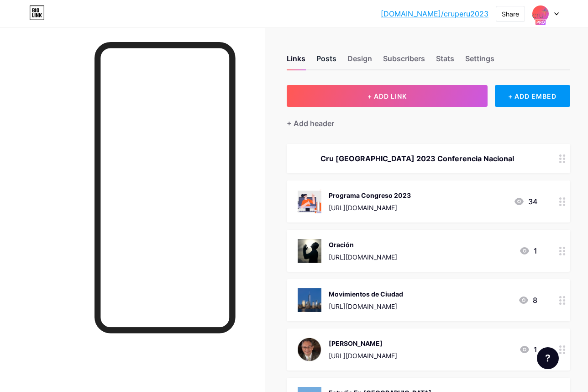 The width and height of the screenshot is (588, 392). What do you see at coordinates (296, 61) in the screenshot?
I see `div: Links` at bounding box center [296, 61].